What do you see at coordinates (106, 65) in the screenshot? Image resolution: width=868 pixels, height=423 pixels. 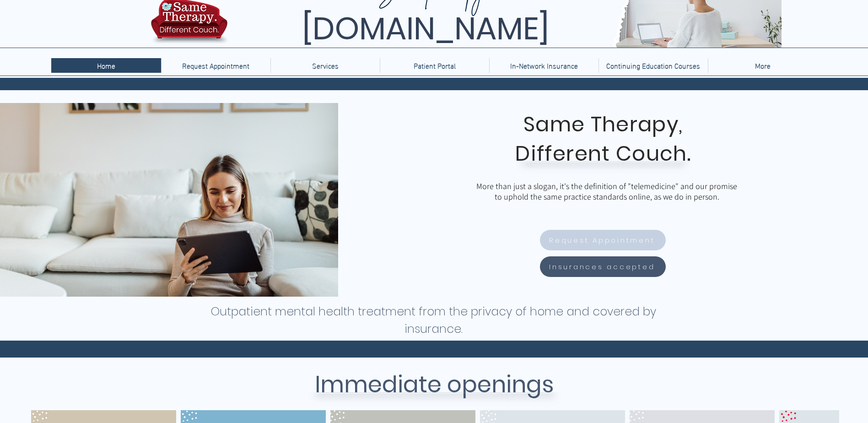 I see `a: Home` at bounding box center [106, 65].